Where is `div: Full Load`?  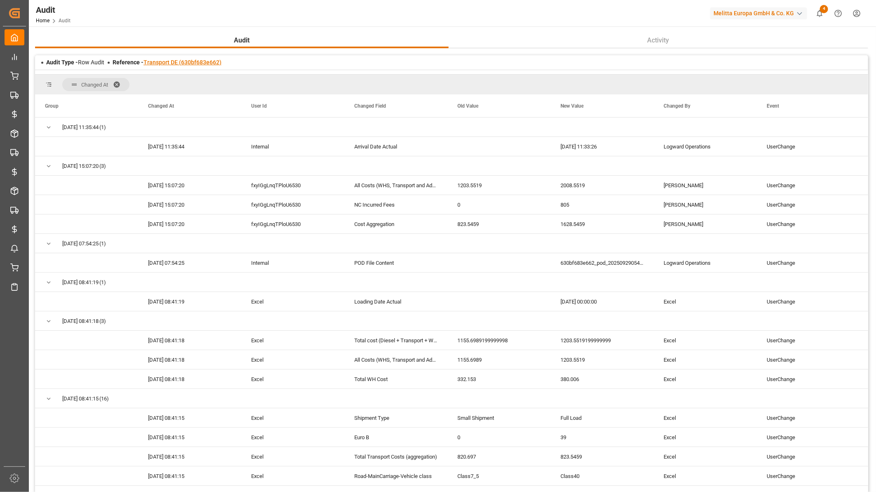
div: Full Load is located at coordinates (602, 418).